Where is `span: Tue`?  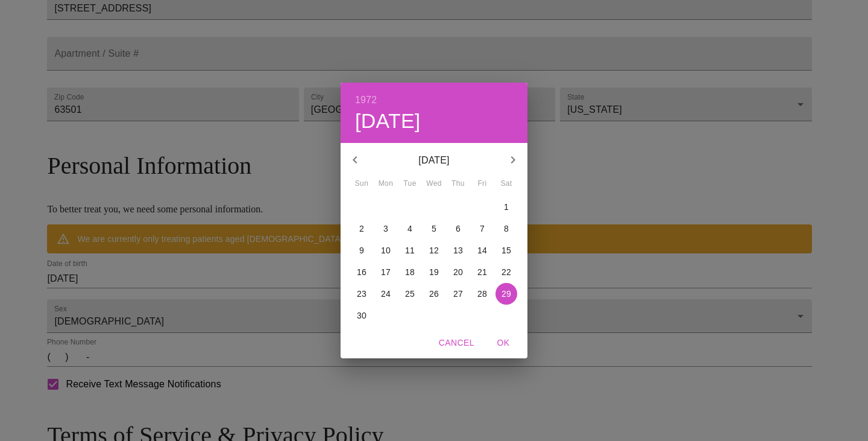 span: Tue is located at coordinates (410, 184).